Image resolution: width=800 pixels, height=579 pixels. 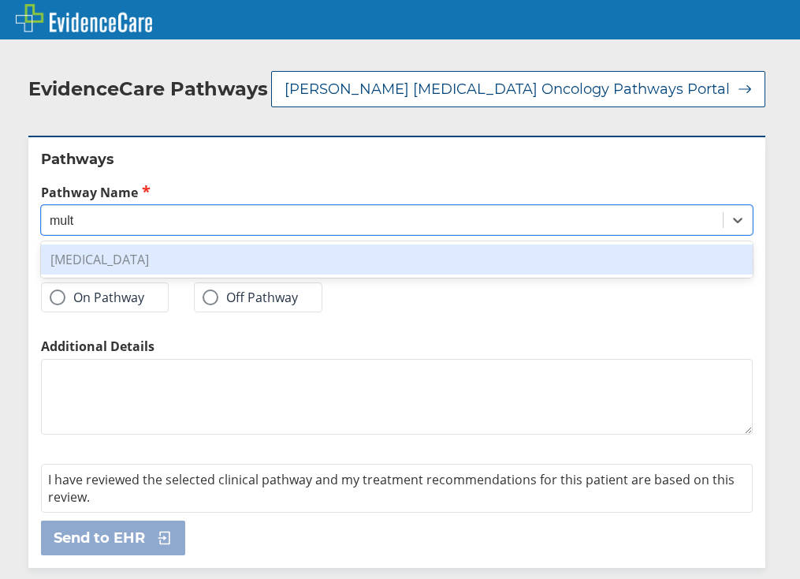 I want to click on img: EvidenceCare, so click(x=84, y=18).